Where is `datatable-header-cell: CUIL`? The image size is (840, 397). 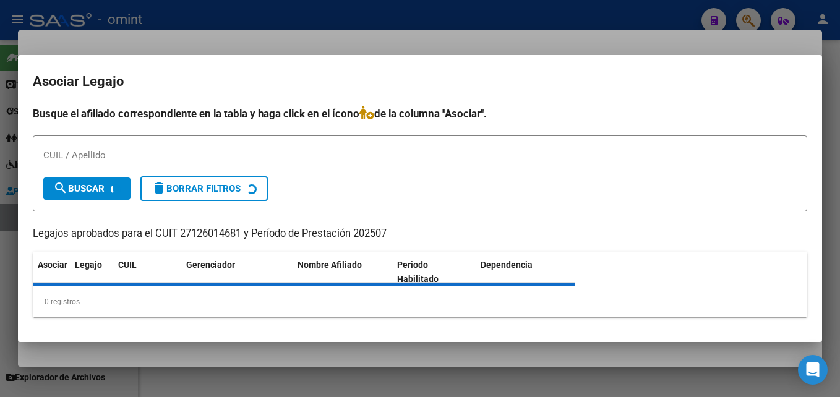
datatable-header-cell: CUIL is located at coordinates (147, 272).